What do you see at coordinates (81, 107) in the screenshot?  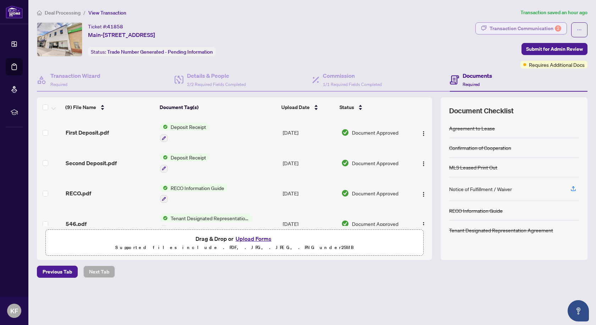 I see `span: (9) File Name` at bounding box center [81, 107].